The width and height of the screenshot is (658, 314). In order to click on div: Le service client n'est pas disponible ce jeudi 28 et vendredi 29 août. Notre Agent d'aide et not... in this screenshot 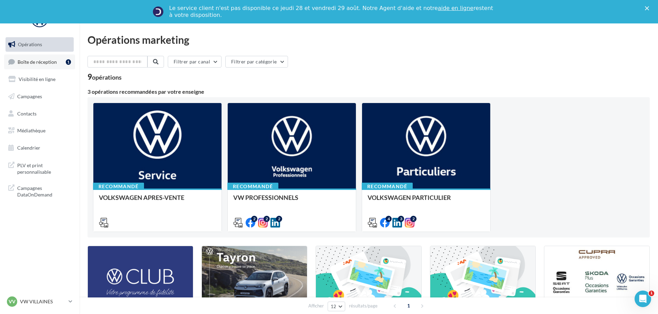, I will do `click(332, 12)`.